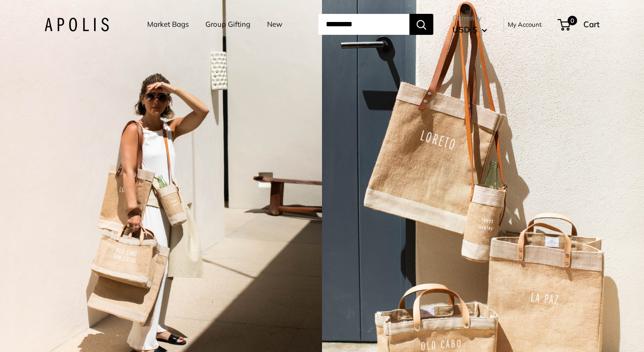 This screenshot has height=352, width=644. What do you see at coordinates (591, 24) in the screenshot?
I see `span: Cart` at bounding box center [591, 24].